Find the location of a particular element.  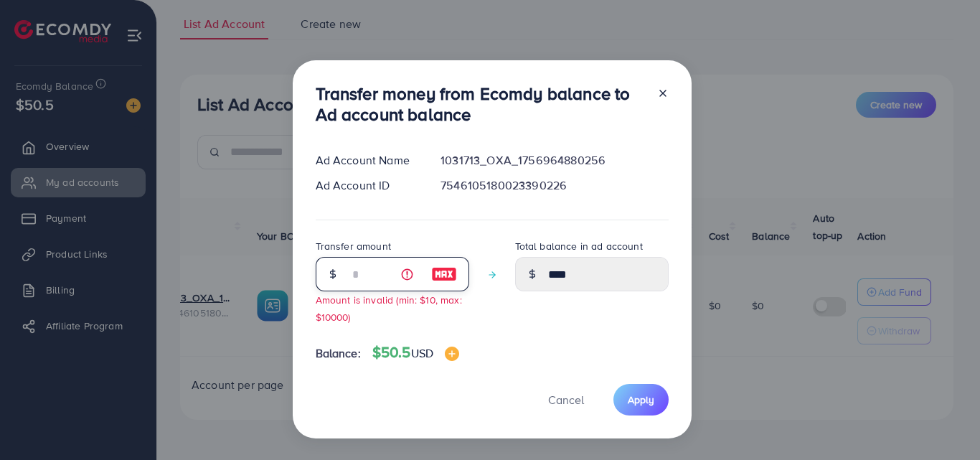

label: Total balance in ad account is located at coordinates (579, 246).